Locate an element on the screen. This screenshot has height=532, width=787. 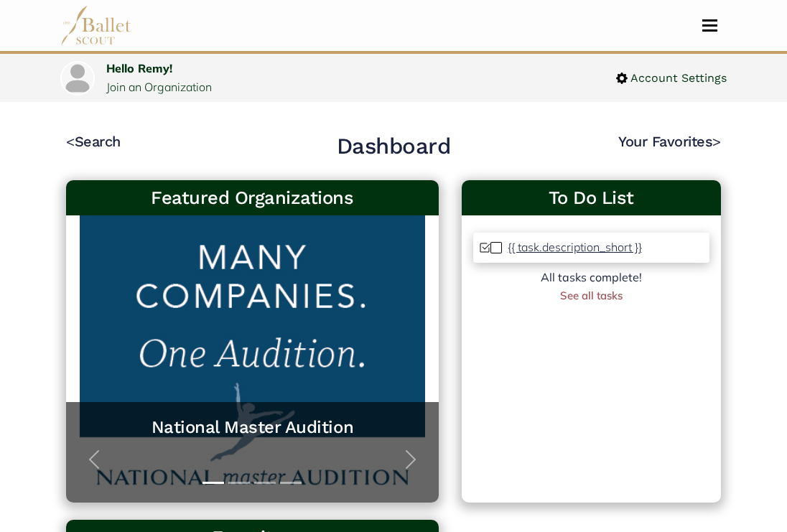
div: All tasks complete! is located at coordinates (591, 277).